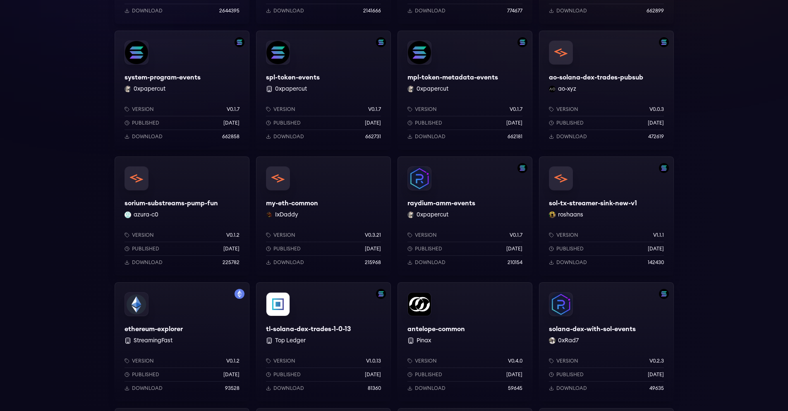 This screenshot has width=788, height=411. Describe the element at coordinates (655, 11) in the screenshot. I see `p: 662899` at that location.